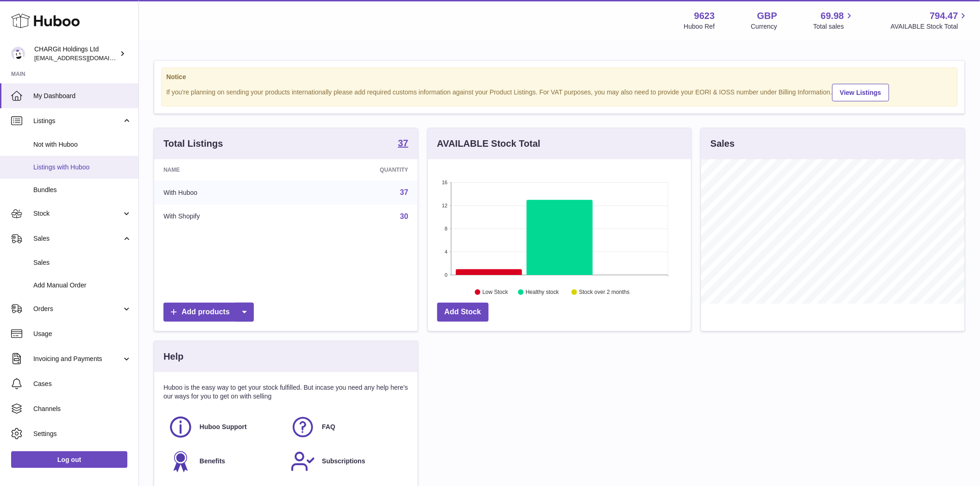  Describe the element at coordinates (77, 309) in the screenshot. I see `span: Orders` at that location.